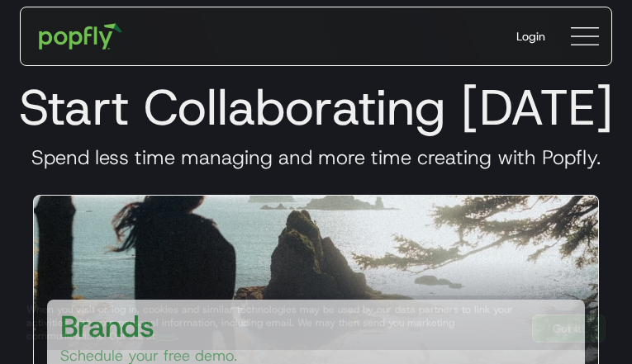  What do you see at coordinates (530, 36) in the screenshot?
I see `a: Login` at bounding box center [530, 36].